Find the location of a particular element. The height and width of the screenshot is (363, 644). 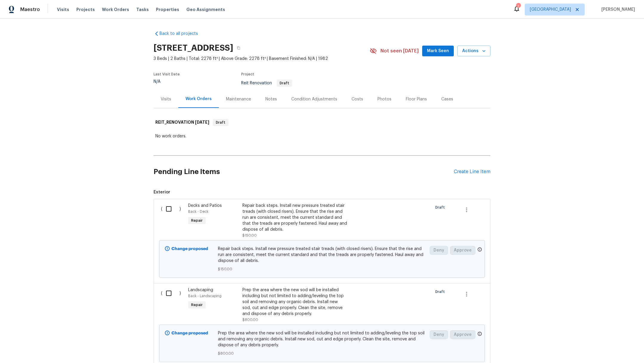

span: Projects is located at coordinates (85, 9).